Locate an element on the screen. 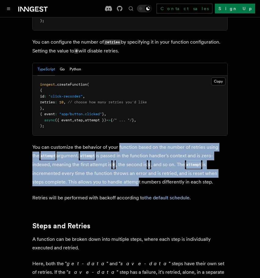 The image size is (260, 278). span: "app/button.clicked" is located at coordinates (81, 114).